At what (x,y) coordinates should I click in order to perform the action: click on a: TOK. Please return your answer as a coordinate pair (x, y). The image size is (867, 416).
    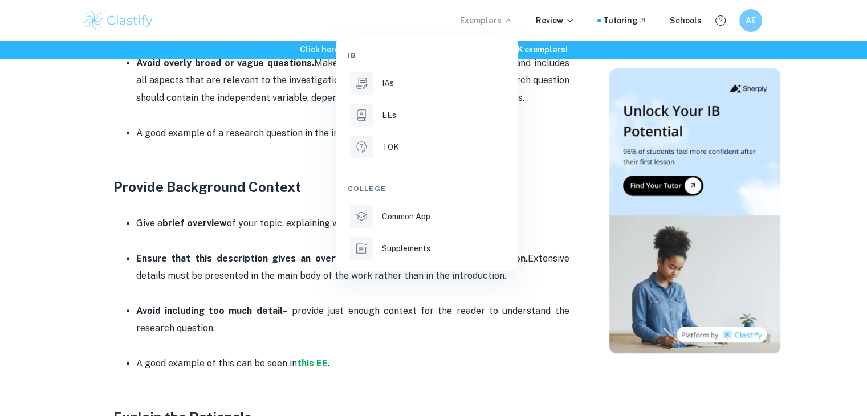
    Looking at the image, I should click on (427, 147).